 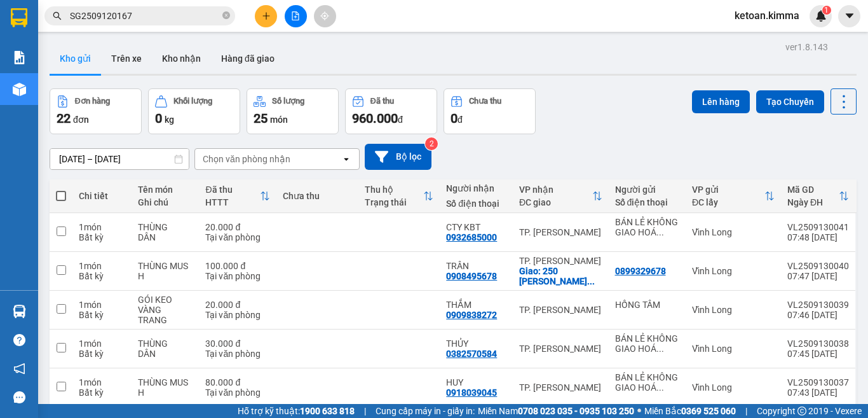 I want to click on div: 100.000 đ, so click(x=237, y=266).